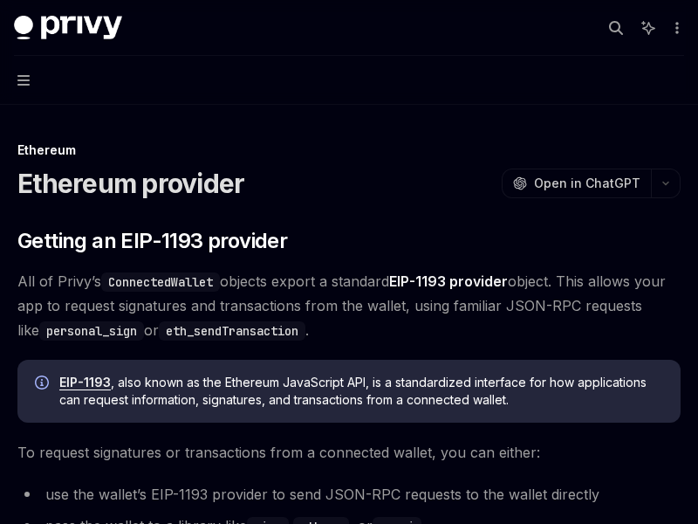 The width and height of the screenshot is (698, 524). Describe the element at coordinates (349, 150) in the screenshot. I see `div: Ethereum` at that location.